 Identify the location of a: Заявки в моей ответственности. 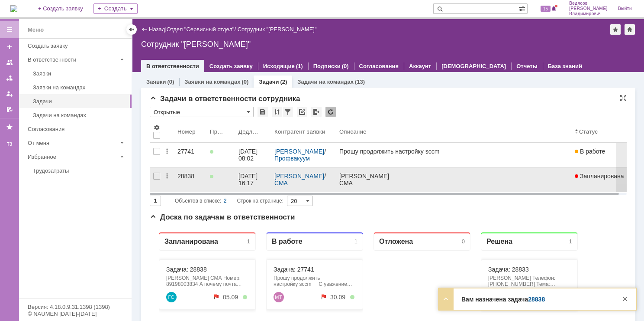
(10, 78).